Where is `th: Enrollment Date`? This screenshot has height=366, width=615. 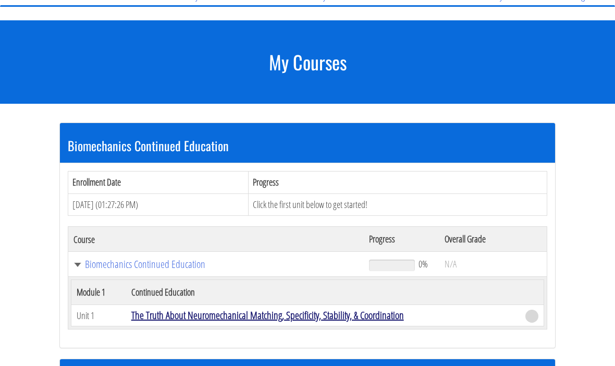
th: Enrollment Date is located at coordinates (158, 182).